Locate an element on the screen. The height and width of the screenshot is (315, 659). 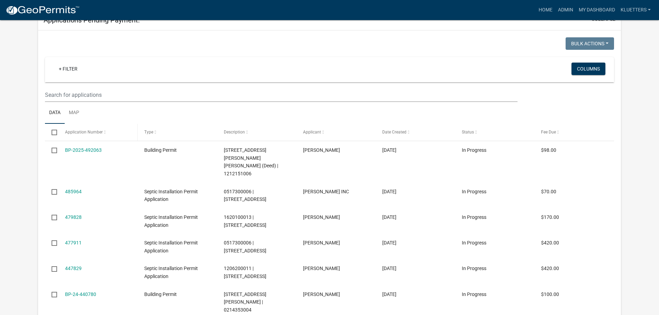
a: 485964 is located at coordinates (73, 192).